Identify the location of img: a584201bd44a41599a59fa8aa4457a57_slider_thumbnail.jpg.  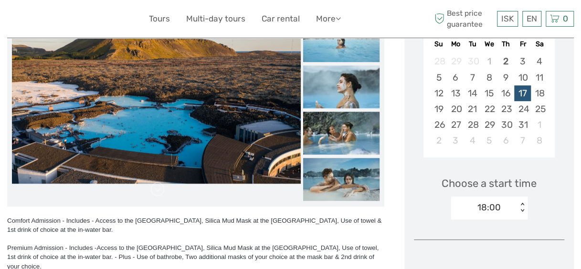
(341, 179).